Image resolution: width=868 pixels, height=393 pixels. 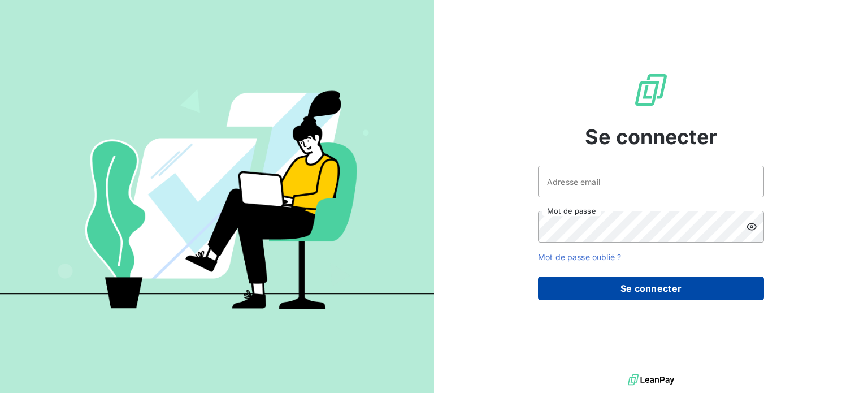 What do you see at coordinates (652, 380) in the screenshot?
I see `img: logo` at bounding box center [652, 380].